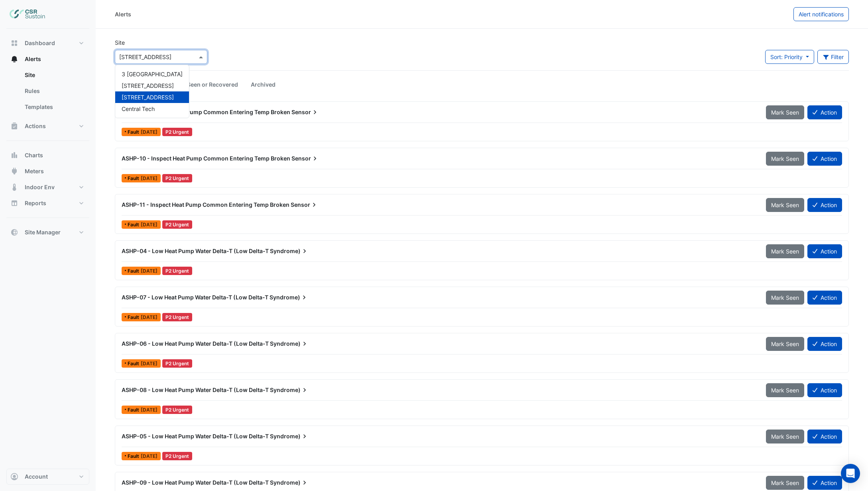 The width and height of the screenshot is (868, 491). Describe the element at coordinates (34, 155) in the screenshot. I see `span: Charts` at that location.